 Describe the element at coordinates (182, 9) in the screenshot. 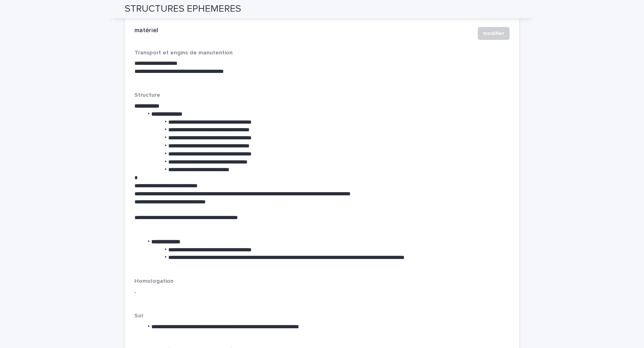

I see `h2: STRUCTURES EPHEMERES` at that location.